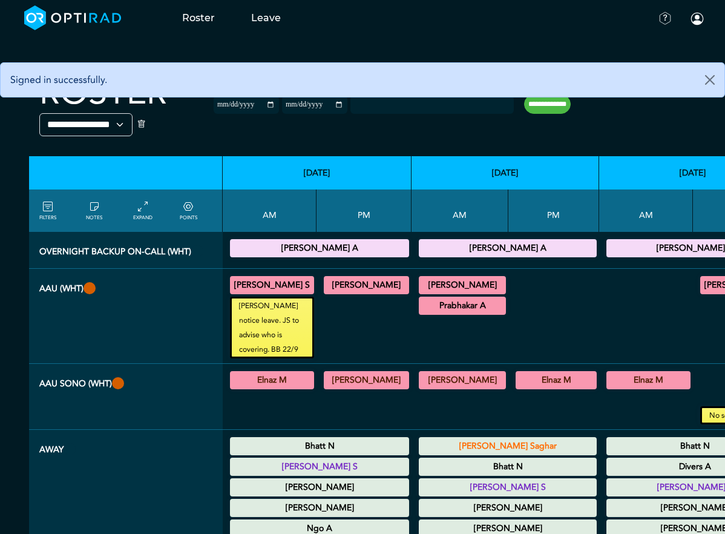 The width and height of the screenshot is (725, 534). I want to click on th: AAU (WHT), so click(126, 316).